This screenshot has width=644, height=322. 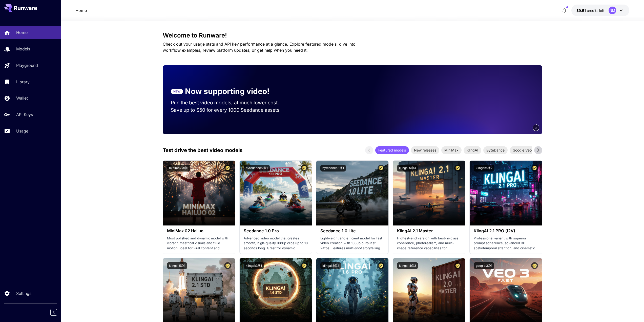 I want to click on button: Collapse sidebar, so click(x=54, y=312).